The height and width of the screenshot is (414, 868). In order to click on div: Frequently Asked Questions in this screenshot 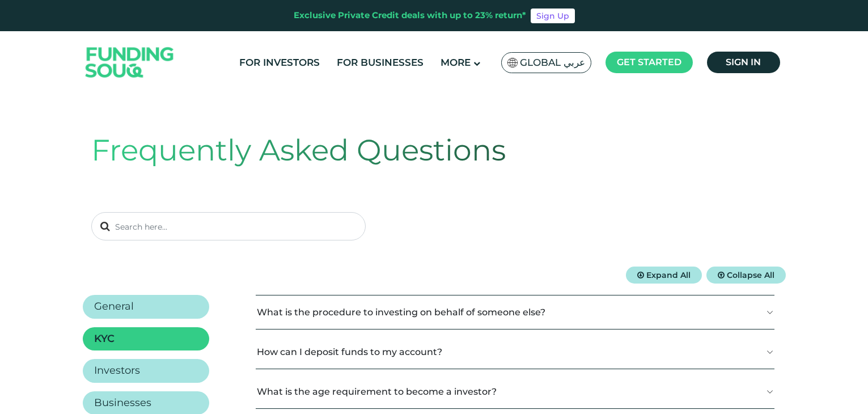, I will do `click(434, 151)`.